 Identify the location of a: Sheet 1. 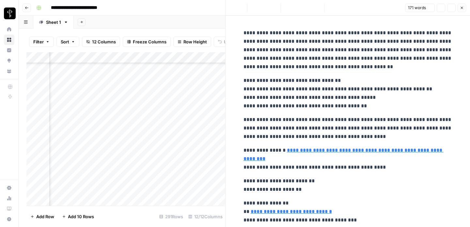
(54, 22).